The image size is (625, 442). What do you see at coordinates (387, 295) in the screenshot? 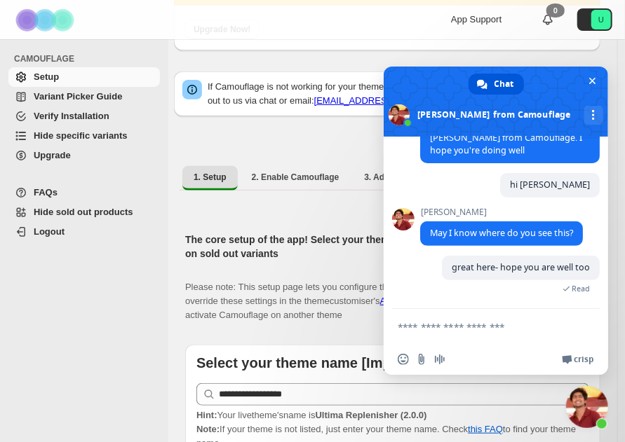
I see `p: Please note: This setup page lets you configure the global settings for Camouflage. You can overr...` at bounding box center [387, 295].